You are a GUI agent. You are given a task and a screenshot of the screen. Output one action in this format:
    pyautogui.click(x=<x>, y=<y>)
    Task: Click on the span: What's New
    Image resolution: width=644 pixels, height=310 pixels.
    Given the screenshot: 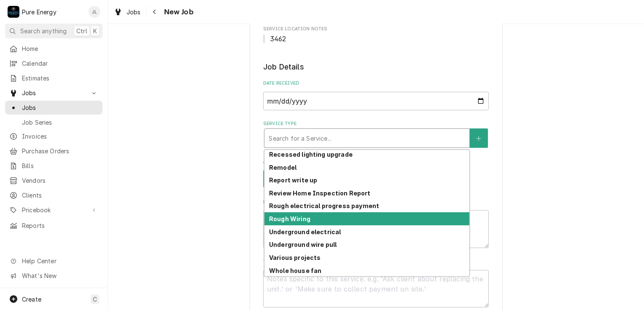 What is the action you would take?
    pyautogui.click(x=59, y=275)
    